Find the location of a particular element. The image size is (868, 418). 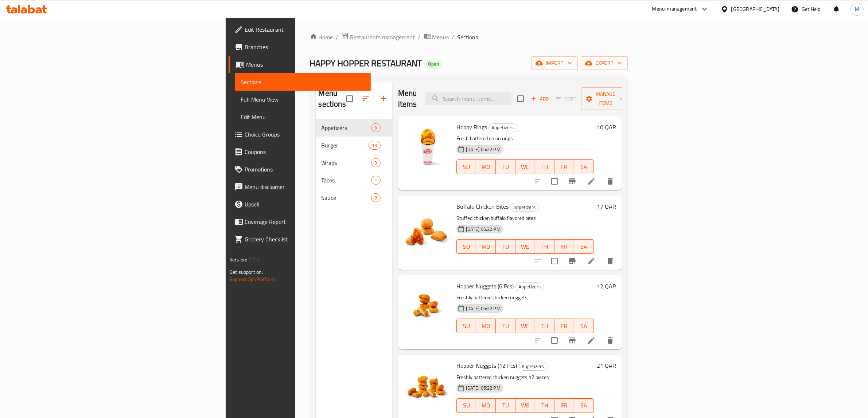

span: M is located at coordinates (857, 9).